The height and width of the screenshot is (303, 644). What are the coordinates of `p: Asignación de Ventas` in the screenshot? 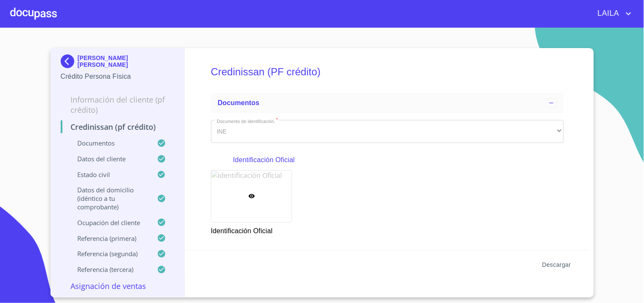 It's located at (118, 286).